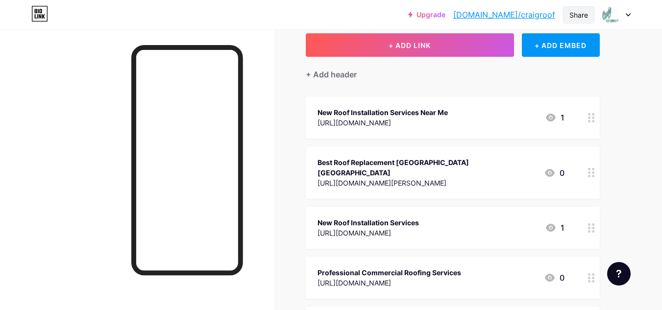 This screenshot has width=662, height=310. Describe the element at coordinates (427, 15) in the screenshot. I see `a: Upgrade` at that location.